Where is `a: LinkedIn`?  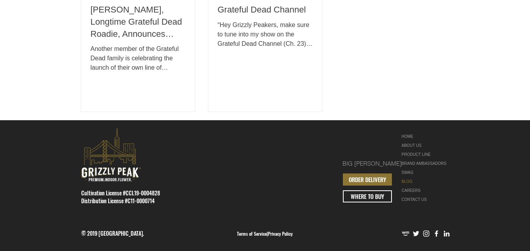
a: LinkedIn is located at coordinates (446, 234).